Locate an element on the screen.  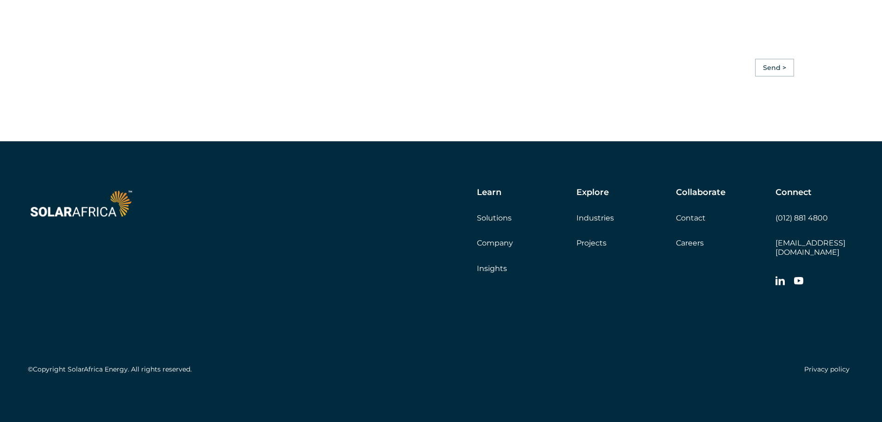
h5: Learn is located at coordinates (489, 193).